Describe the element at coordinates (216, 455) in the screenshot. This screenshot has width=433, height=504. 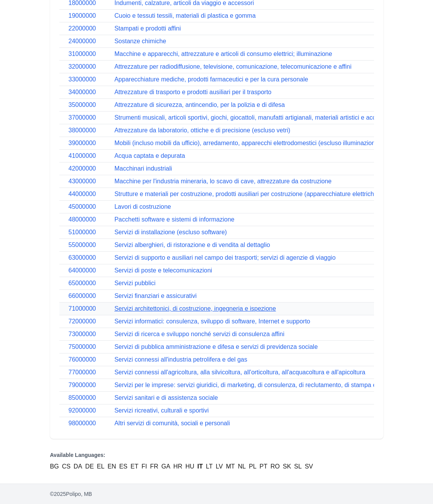
I see `p: Available Languages:` at that location.